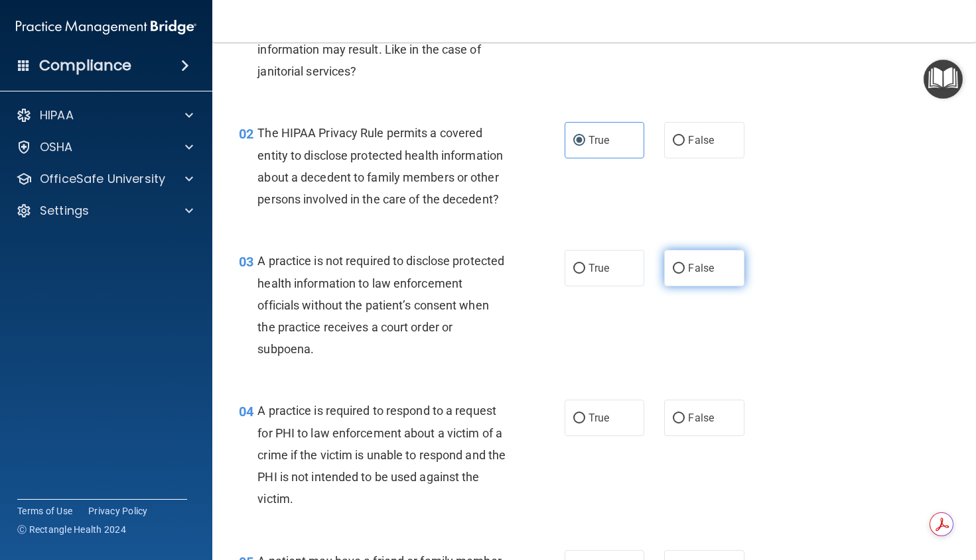 The height and width of the screenshot is (560, 976). I want to click on a: HIPAA, so click(104, 115).